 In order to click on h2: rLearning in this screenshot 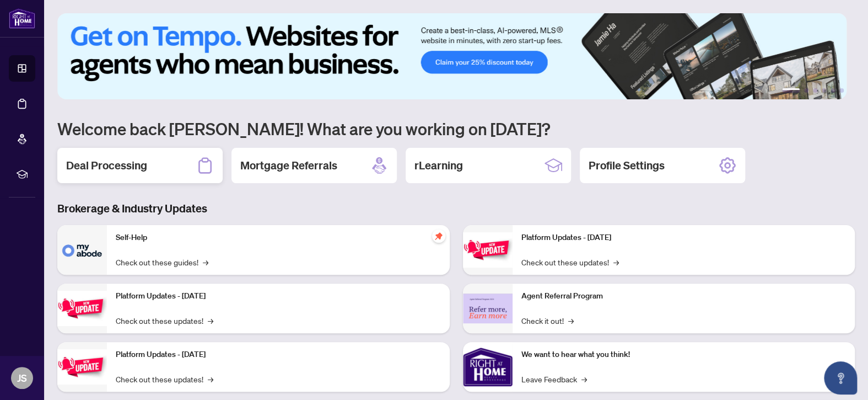, I will do `click(439, 166)`.